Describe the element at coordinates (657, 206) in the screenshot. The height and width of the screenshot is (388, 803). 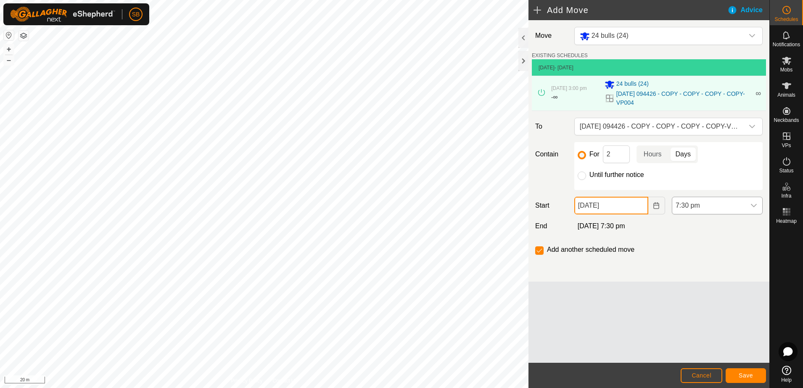
I see `button: Choose Date` at that location.